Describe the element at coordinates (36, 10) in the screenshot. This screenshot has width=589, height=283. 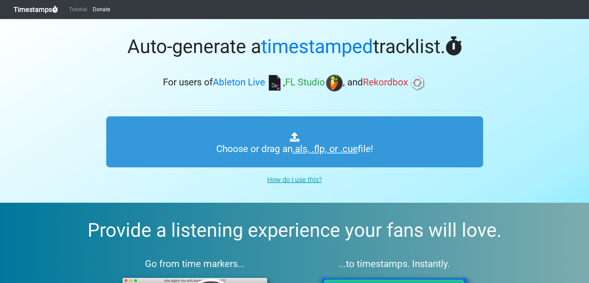
I see `a: Timestamps` at that location.